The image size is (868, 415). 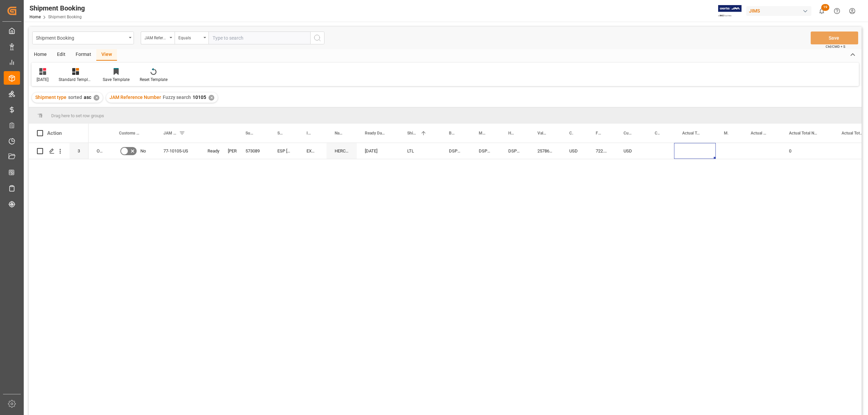 I want to click on div: O2,O5, so click(x=99, y=151).